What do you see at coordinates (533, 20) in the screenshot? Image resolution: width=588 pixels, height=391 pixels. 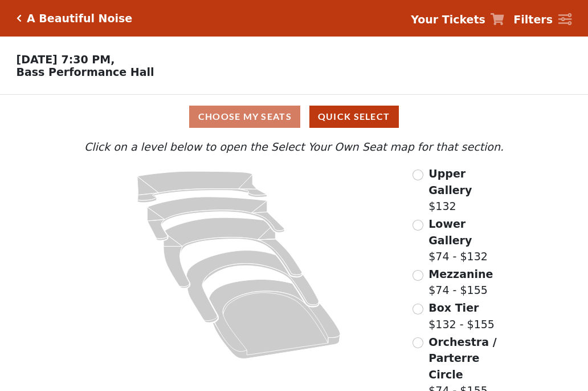 I see `strong: Filters` at bounding box center [533, 20].